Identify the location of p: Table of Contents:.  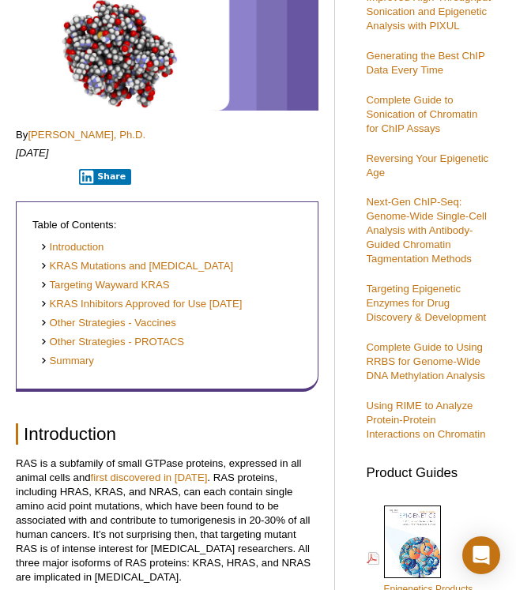
(167, 225).